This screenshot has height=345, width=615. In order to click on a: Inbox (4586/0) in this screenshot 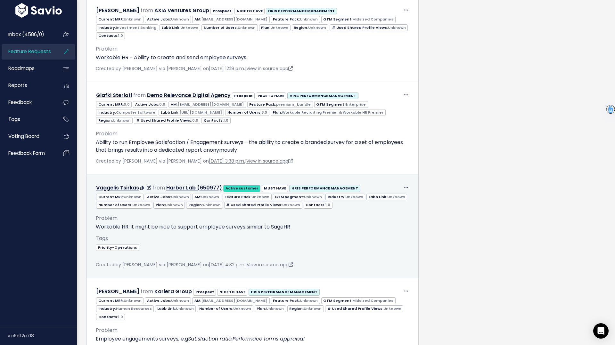, I will do `click(27, 35)`.